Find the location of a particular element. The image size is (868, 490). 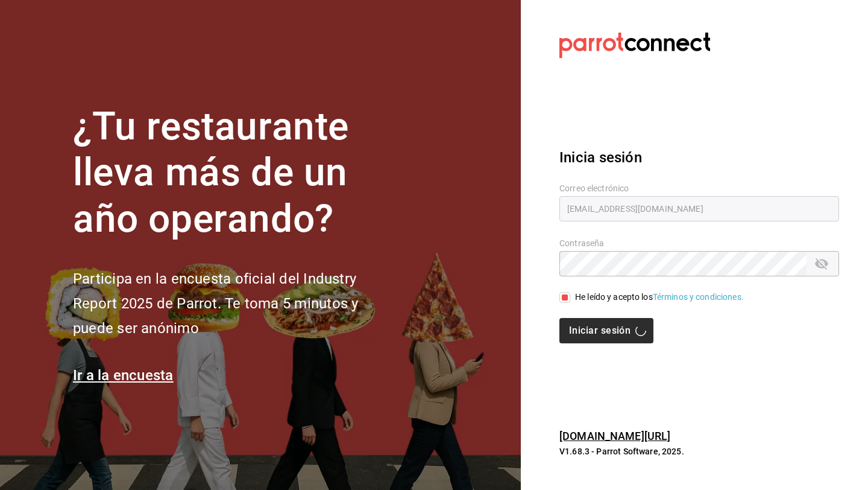

p: V1.68.3 - Parrot Software, 2025. is located at coordinates (700, 451).